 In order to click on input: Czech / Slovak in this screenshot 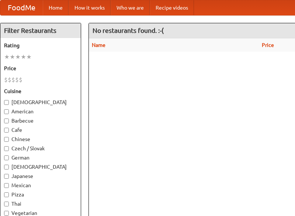, I will do `click(6, 148)`.